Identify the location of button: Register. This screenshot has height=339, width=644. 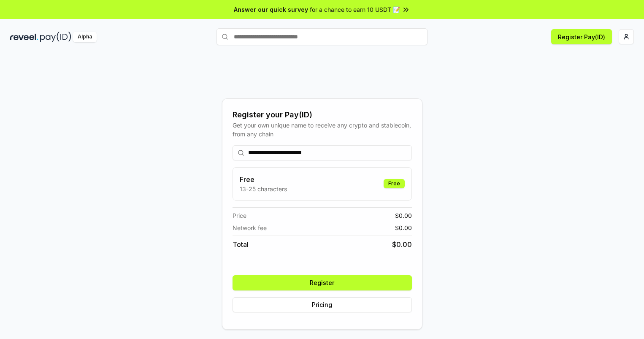
(322, 283).